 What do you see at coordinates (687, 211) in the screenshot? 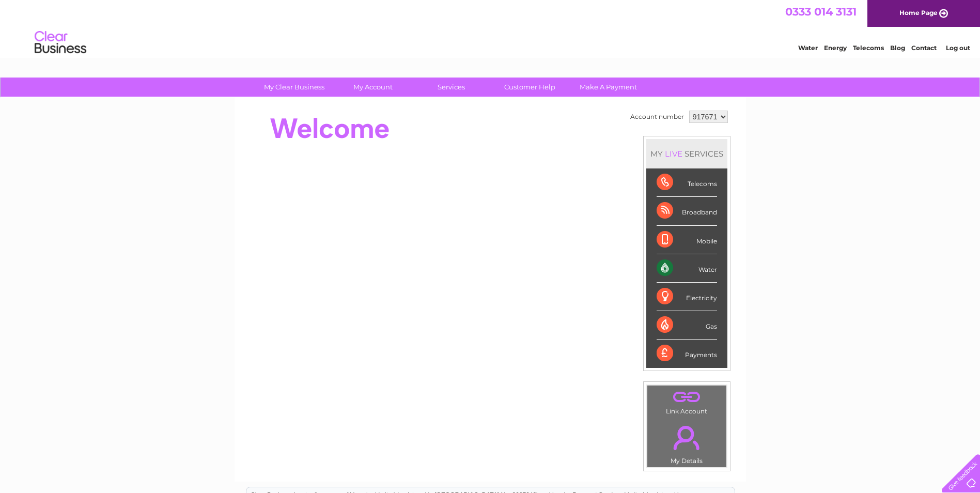
I see `div: Broadband` at bounding box center [687, 211].